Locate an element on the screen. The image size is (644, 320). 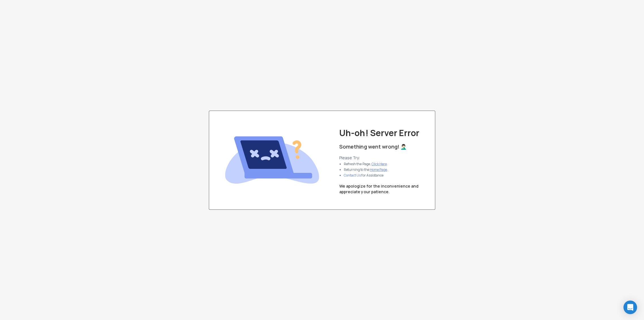
li: Returning to the . is located at coordinates (365, 170).